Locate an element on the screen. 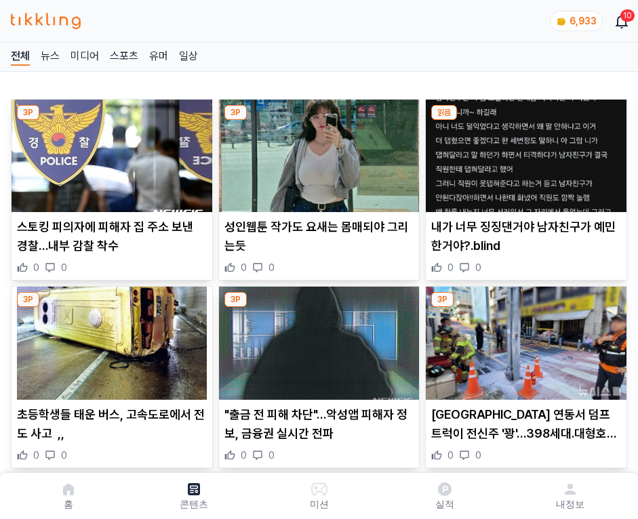 Image resolution: width=638 pixels, height=519 pixels. div: 읽음 is located at coordinates (444, 113).